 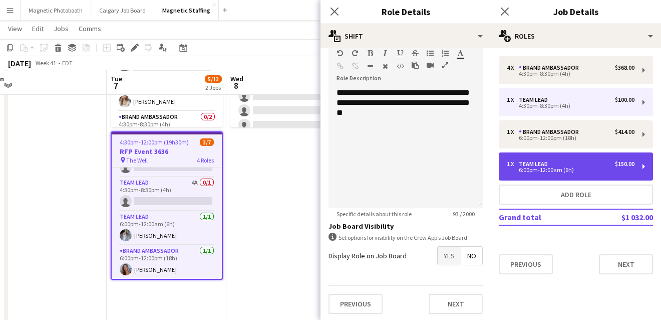 I want to click on button: HTML Code, so click(x=400, y=66).